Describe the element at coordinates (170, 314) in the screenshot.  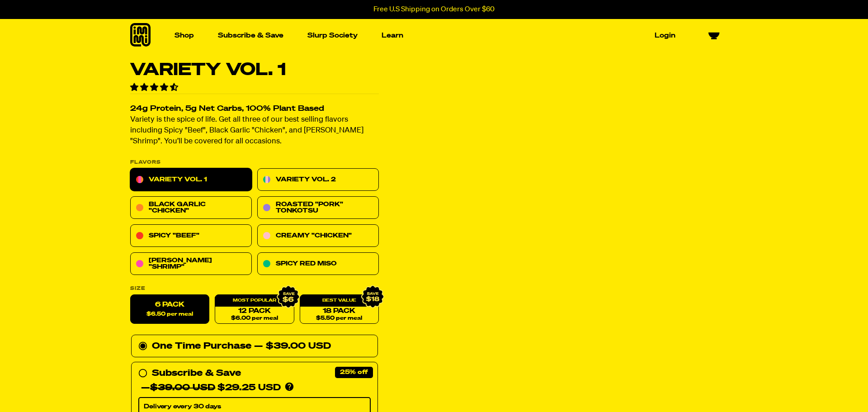
I see `span: $6.50 per meal` at that location.